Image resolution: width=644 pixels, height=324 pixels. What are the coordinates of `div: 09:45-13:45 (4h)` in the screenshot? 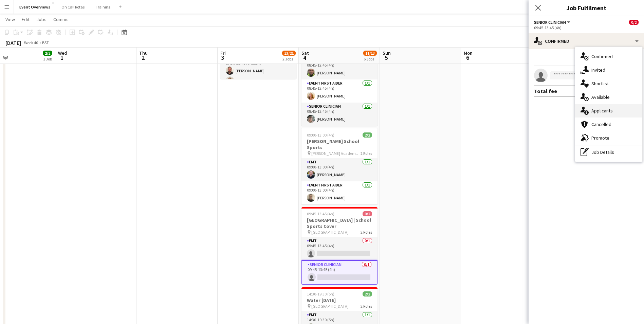 It's located at (586, 28).